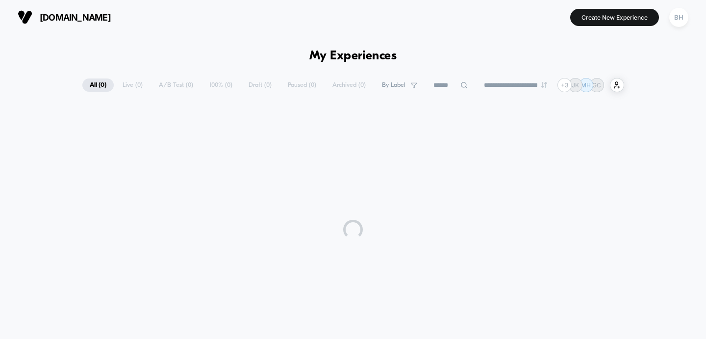  Describe the element at coordinates (679, 17) in the screenshot. I see `button: BH` at that location.